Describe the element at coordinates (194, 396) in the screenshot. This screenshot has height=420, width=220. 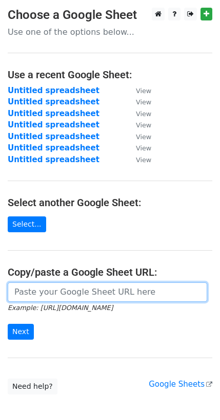
I see `div: Chat Widget` at that location.